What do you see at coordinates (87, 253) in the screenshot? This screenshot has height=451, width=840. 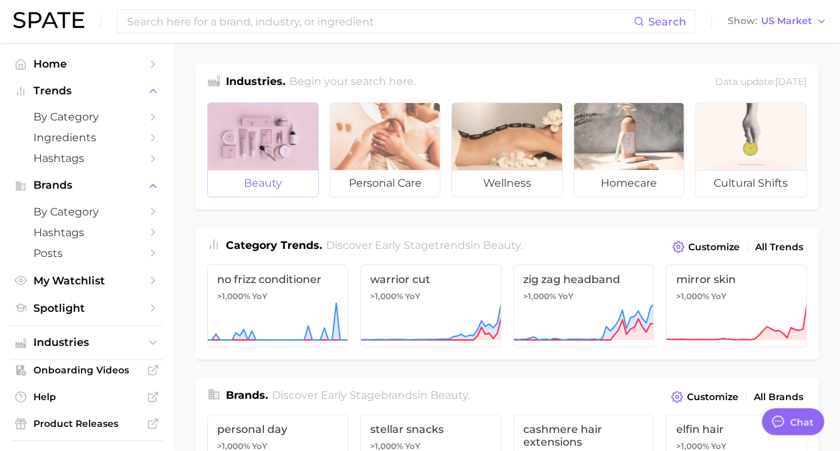 I see `a: Posts` at bounding box center [87, 253].